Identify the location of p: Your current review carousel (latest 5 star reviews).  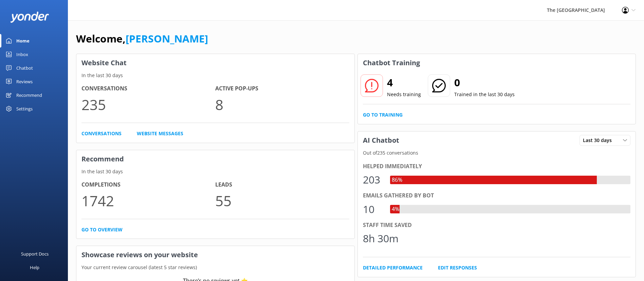
(215, 267).